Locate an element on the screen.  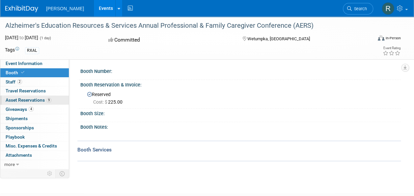
a: Asset Reservations9 is located at coordinates (35, 100).